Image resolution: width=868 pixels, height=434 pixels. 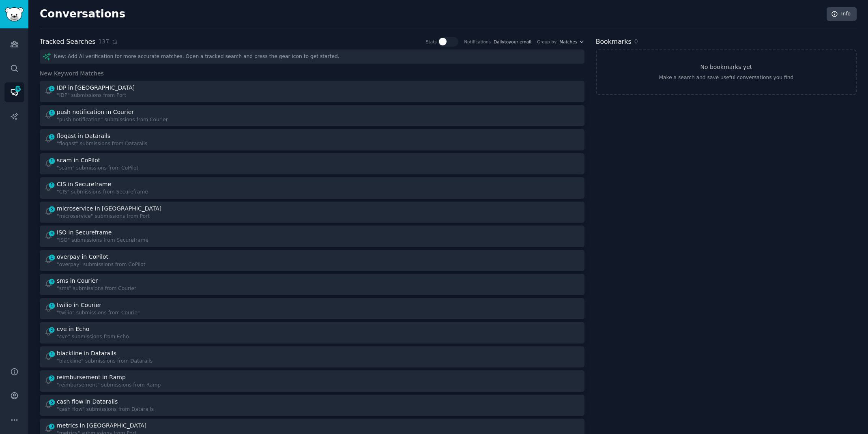 What do you see at coordinates (477, 42) in the screenshot?
I see `div: Notifications` at bounding box center [477, 42].